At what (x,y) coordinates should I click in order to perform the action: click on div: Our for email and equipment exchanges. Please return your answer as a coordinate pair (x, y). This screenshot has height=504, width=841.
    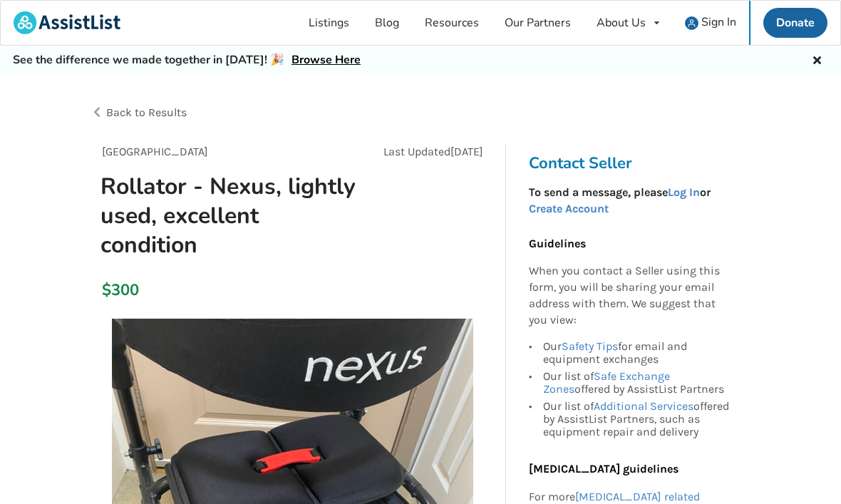
    Looking at the image, I should click on (638, 353).